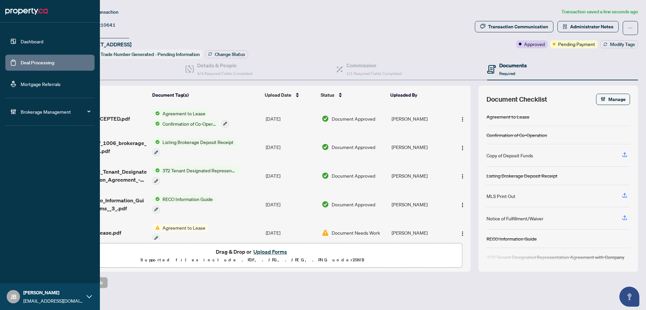 Image resolution: width=646 pixels, height=310 pixels. Describe the element at coordinates (190, 119) in the screenshot. I see `button: Status IconAgreement to LeaseStatus IconConfirmation of Co-Operation` at that location.